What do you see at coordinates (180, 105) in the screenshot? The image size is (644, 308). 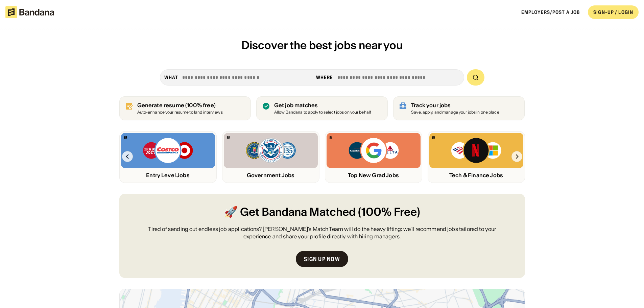 I see `div: Generate resume` at bounding box center [180, 105].